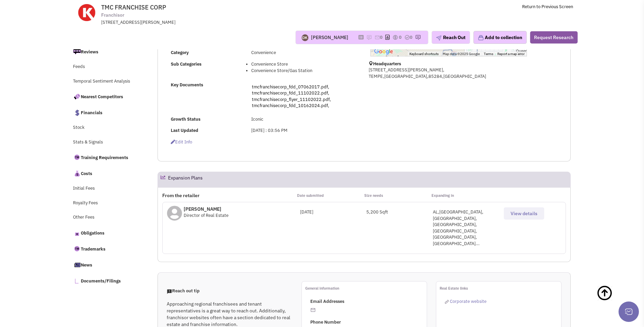  Describe the element at coordinates (451, 37) in the screenshot. I see `button: Reach Out` at that location.